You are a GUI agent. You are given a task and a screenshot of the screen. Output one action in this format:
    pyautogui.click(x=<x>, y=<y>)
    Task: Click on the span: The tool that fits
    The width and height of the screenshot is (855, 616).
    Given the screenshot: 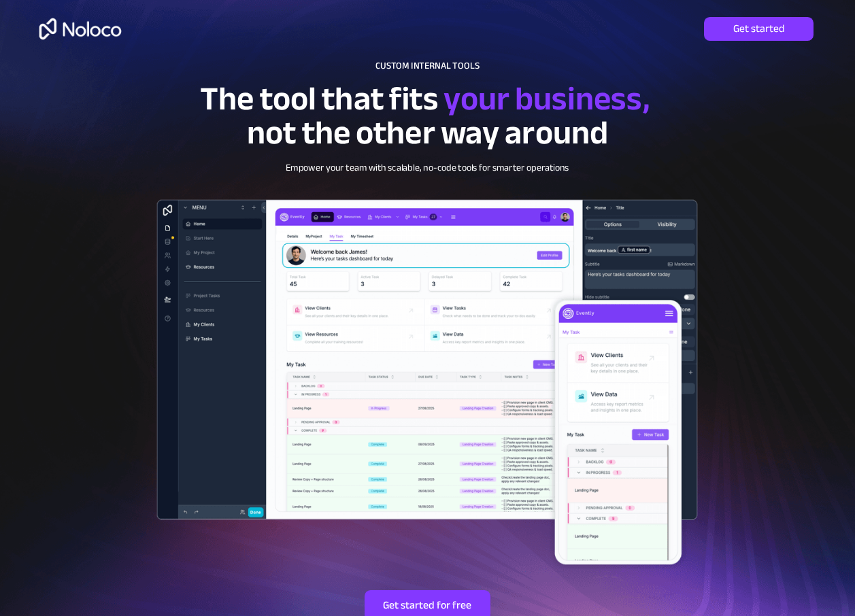 What is the action you would take?
    pyautogui.click(x=319, y=99)
    